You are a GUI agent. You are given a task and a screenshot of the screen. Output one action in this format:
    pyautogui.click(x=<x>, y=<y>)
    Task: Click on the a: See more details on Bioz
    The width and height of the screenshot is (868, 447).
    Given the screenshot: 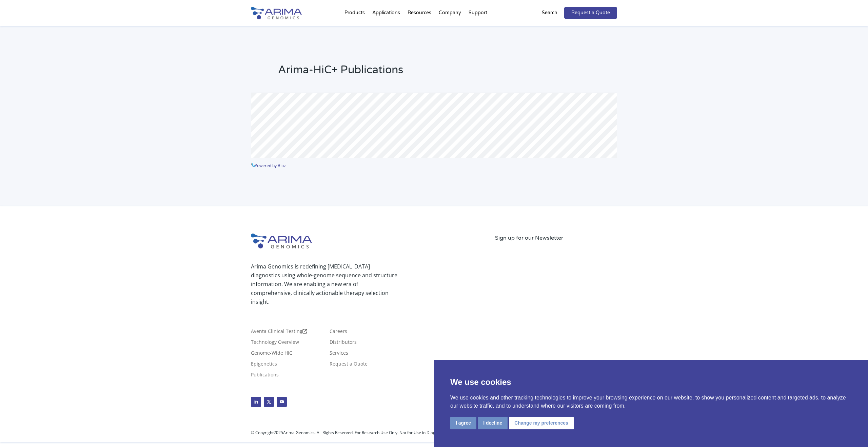 What is the action you would take?
    pyautogui.click(x=594, y=165)
    